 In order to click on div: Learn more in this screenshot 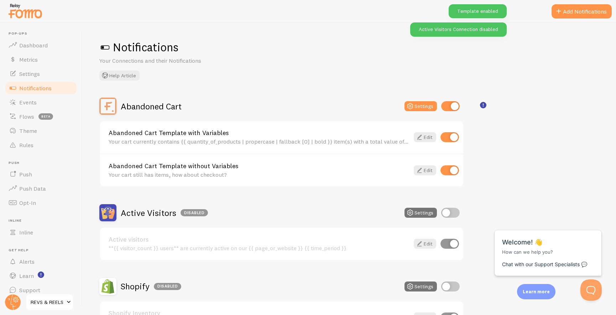, I will do `click(536, 291)`.